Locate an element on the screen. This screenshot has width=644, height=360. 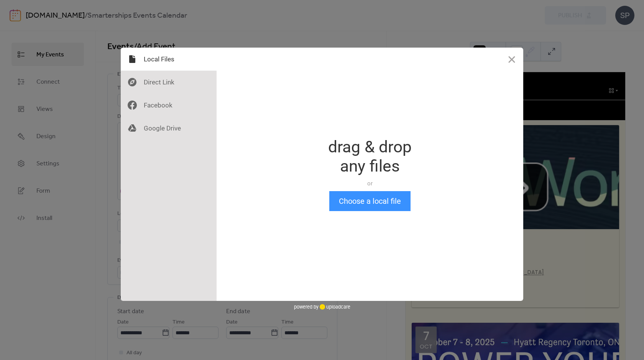
div: Local Files is located at coordinates (169, 59).